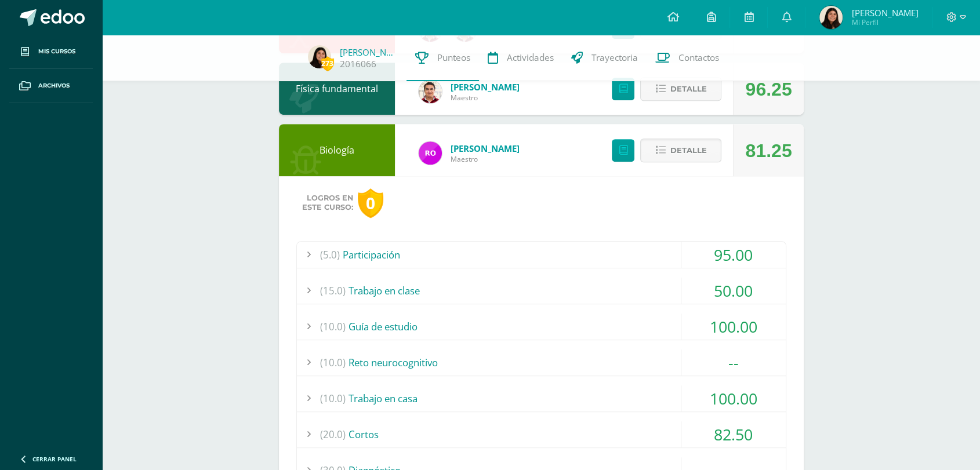 The image size is (980, 470). I want to click on div: Guía de estudio, so click(541, 326).